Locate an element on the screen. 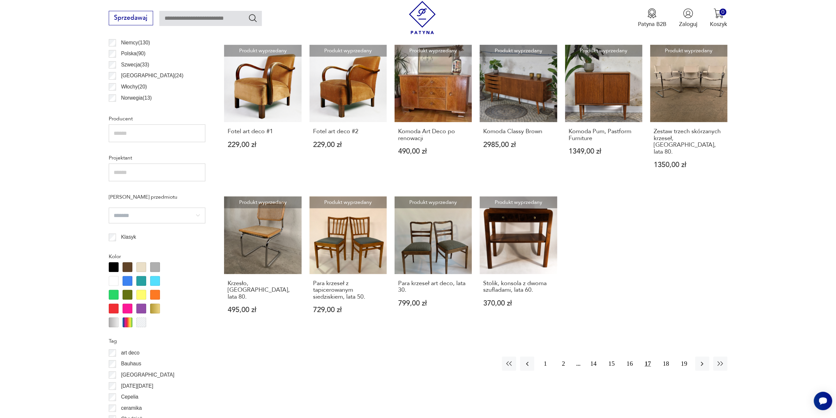 The height and width of the screenshot is (418, 836). p: ceramika is located at coordinates (131, 408).